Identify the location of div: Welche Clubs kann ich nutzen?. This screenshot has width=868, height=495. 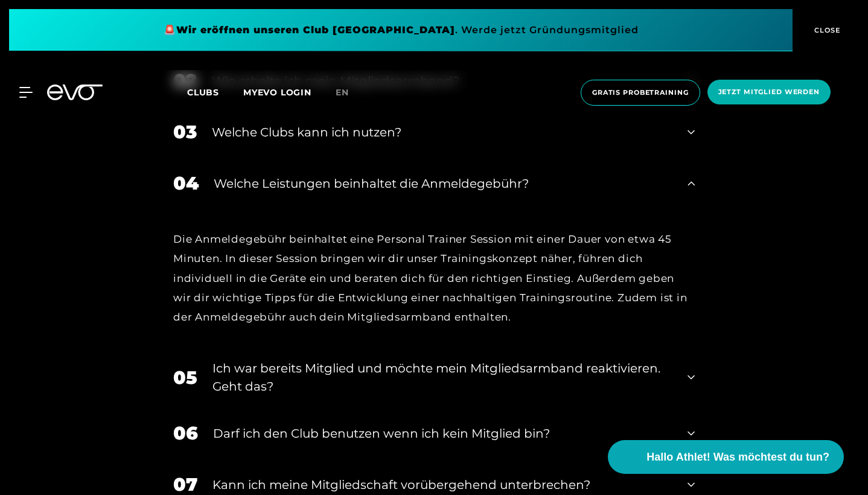
(442, 133).